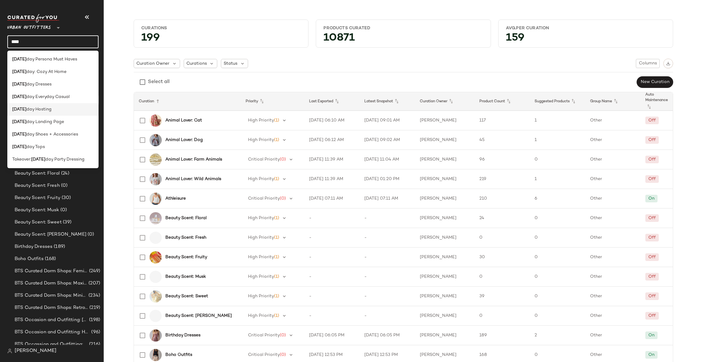  Describe the element at coordinates (39, 84) in the screenshot. I see `span: day Dresses` at that location.